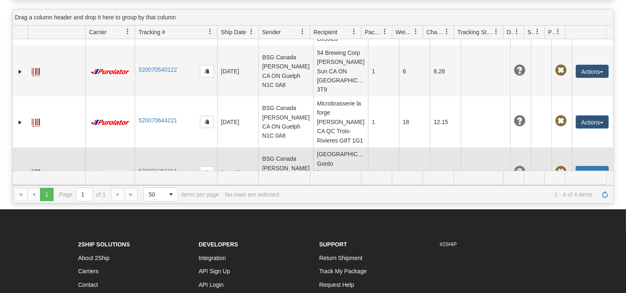 This screenshot has width=626, height=293. What do you see at coordinates (233, 32) in the screenshot?
I see `span: Ship Date` at bounding box center [233, 32].